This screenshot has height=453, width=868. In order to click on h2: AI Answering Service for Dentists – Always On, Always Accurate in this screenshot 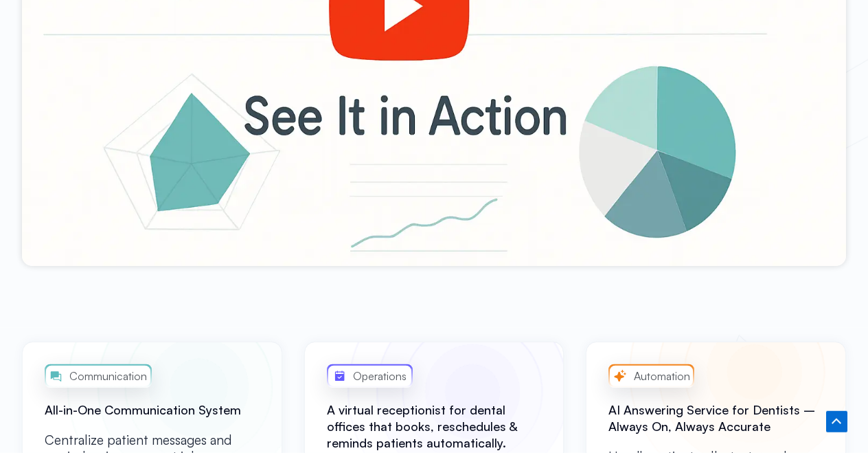, I will do `click(716, 418)`.